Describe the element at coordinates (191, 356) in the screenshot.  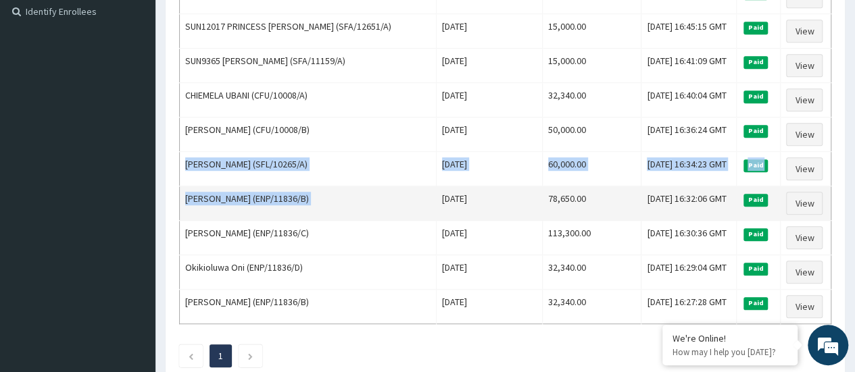
I see `a: Previous page` at that location.